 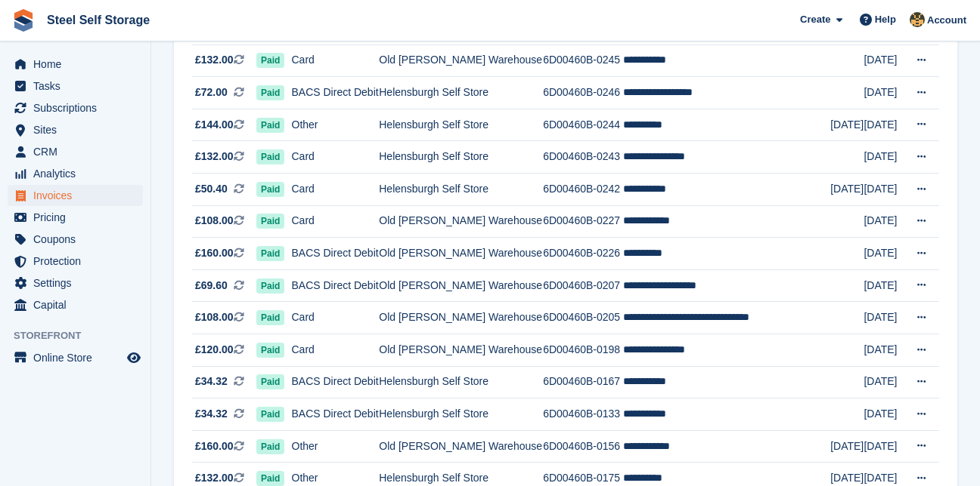 What do you see at coordinates (583, 190) in the screenshot?
I see `td: 6D00460B-0242` at bounding box center [583, 190].